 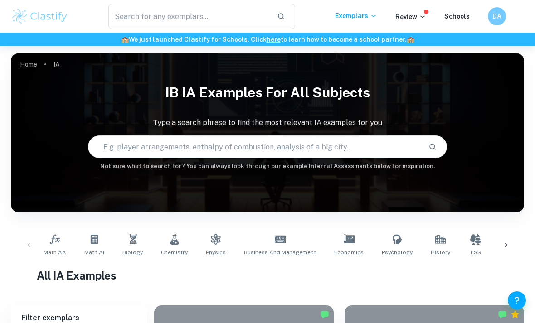 I want to click on input: E.g. player arrangements, enthalpy of combustion, analysis of a big city..., so click(x=255, y=147).